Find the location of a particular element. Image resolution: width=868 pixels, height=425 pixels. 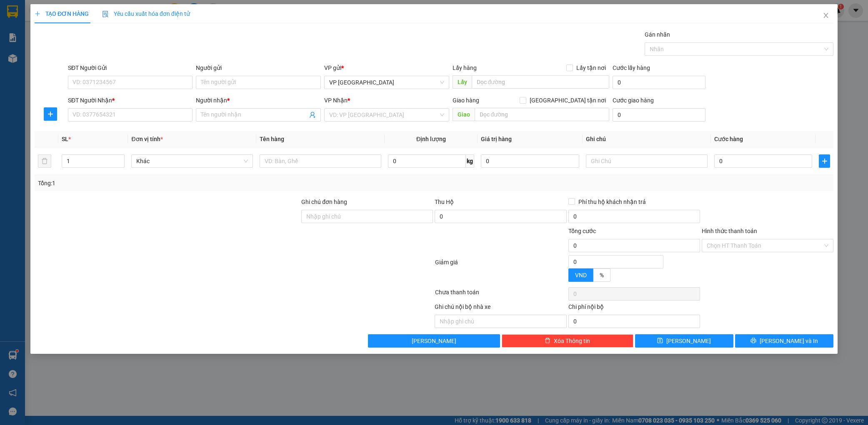

label: Ghi chú đơn hàng is located at coordinates (325, 201).